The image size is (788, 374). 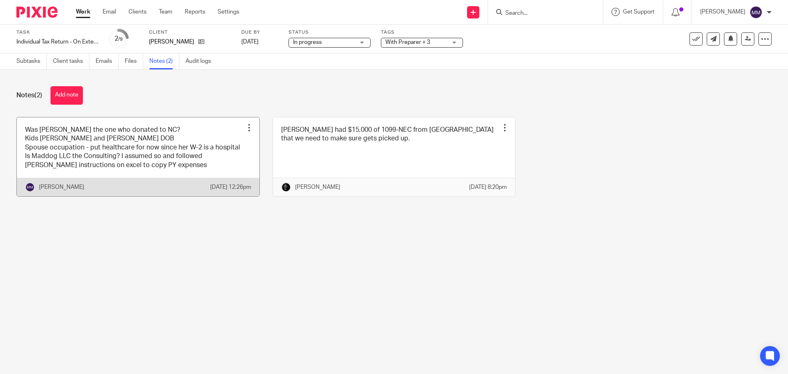 What do you see at coordinates (29, 95) in the screenshot?
I see `h1: Notes` at bounding box center [29, 95].